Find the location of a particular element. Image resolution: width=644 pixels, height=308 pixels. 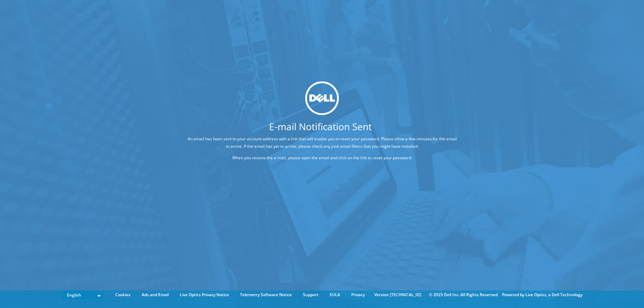

a: Ads and Email is located at coordinates (155, 295).